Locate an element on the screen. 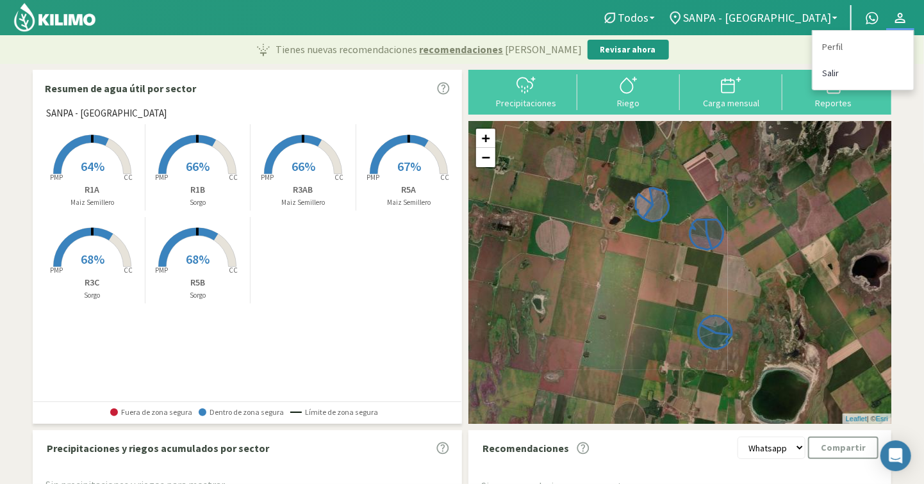 The image size is (924, 484). p: R3C is located at coordinates (92, 282).